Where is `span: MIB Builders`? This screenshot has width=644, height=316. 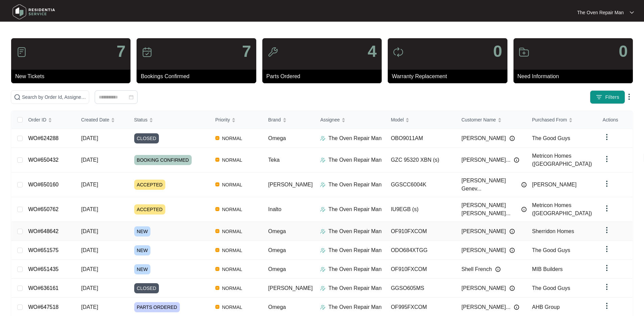
span: MIB Builders is located at coordinates (548, 269).